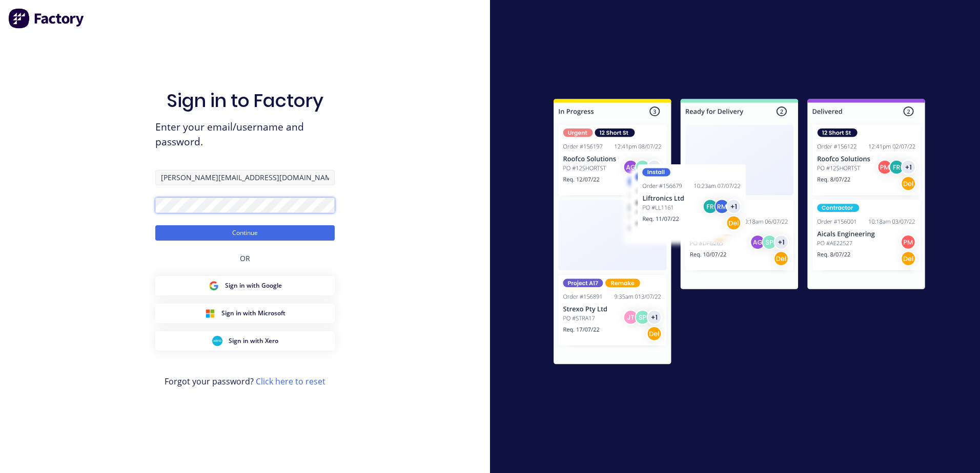 The height and width of the screenshot is (473, 980). Describe the element at coordinates (245, 258) in the screenshot. I see `div: OR` at that location.